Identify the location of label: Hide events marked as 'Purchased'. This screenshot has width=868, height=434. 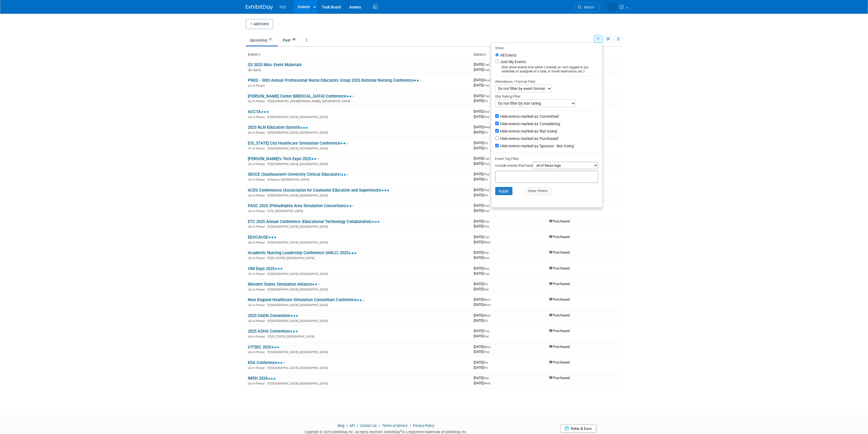
(529, 138).